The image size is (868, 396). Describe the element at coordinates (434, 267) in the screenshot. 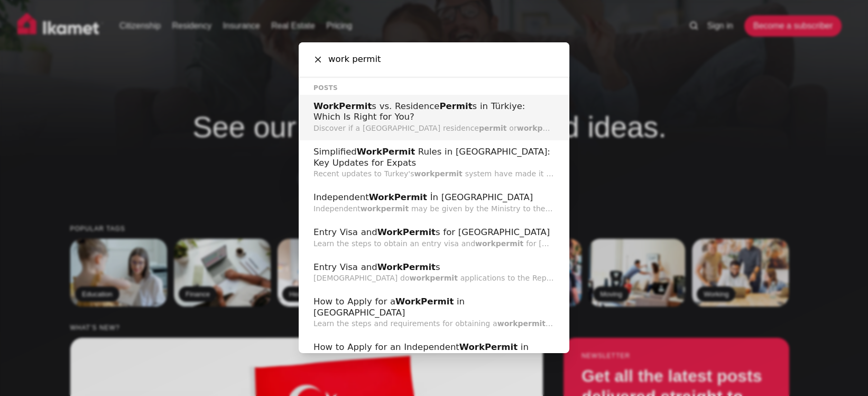

I see `h2: Entry Visa and s` at that location.